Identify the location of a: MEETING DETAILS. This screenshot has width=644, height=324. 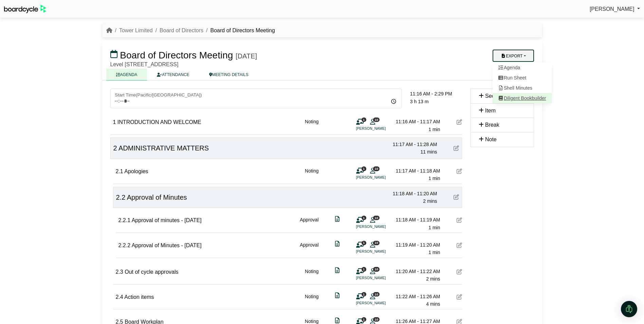
(229, 74).